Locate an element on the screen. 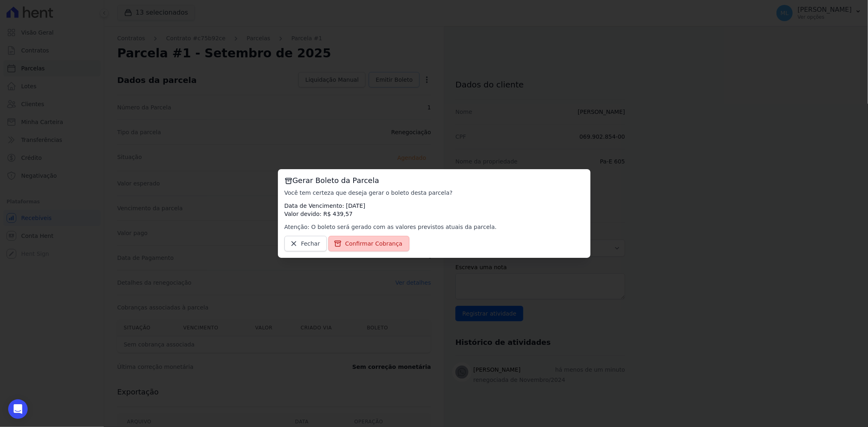 This screenshot has height=427, width=868. span: Fechar is located at coordinates (311, 244).